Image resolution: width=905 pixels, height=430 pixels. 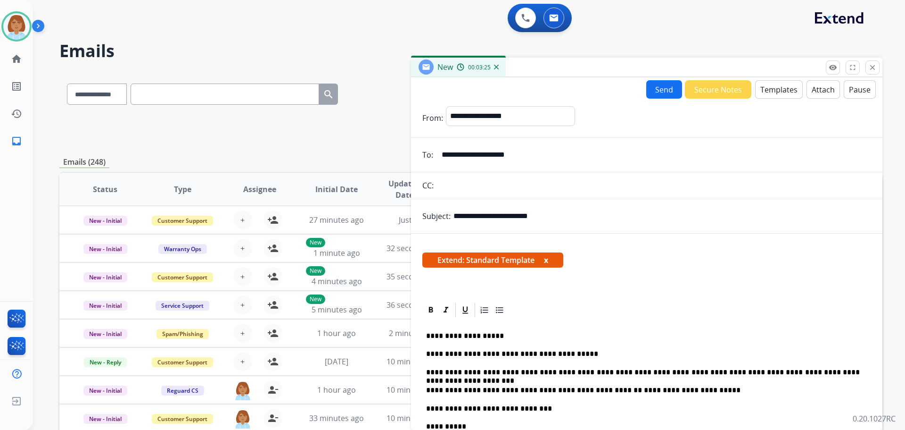 I want to click on div: Bullet List, so click(x=500, y=310).